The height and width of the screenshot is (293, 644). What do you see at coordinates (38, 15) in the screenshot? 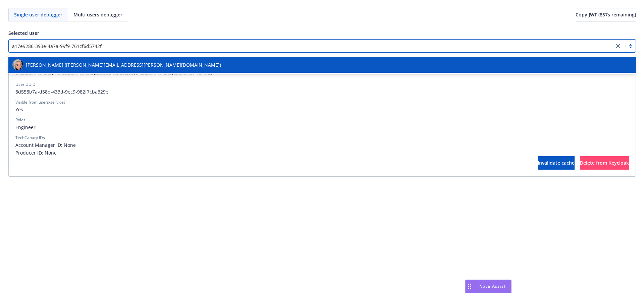
I see `span: Single user debugger` at bounding box center [38, 15].